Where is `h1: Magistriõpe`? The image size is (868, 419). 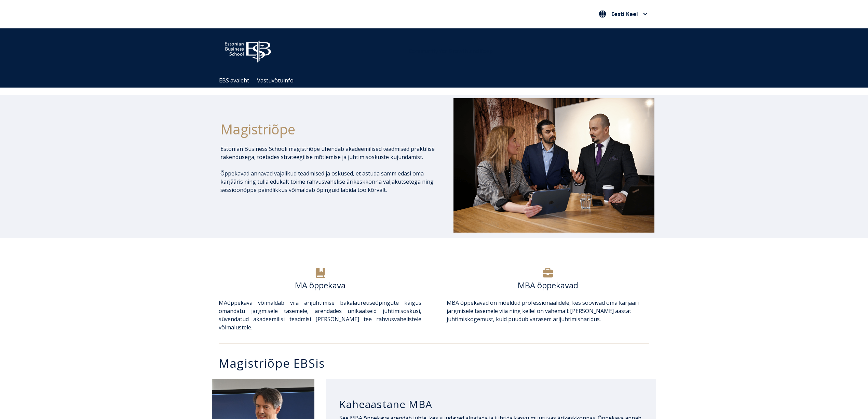 h1: Magistriõpe is located at coordinates (328, 129).